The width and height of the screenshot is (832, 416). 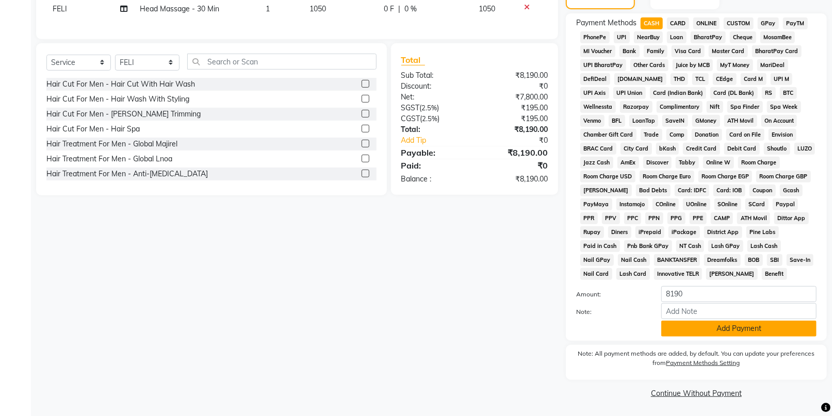 What do you see at coordinates (434, 165) in the screenshot?
I see `div: Paid:` at bounding box center [434, 165].